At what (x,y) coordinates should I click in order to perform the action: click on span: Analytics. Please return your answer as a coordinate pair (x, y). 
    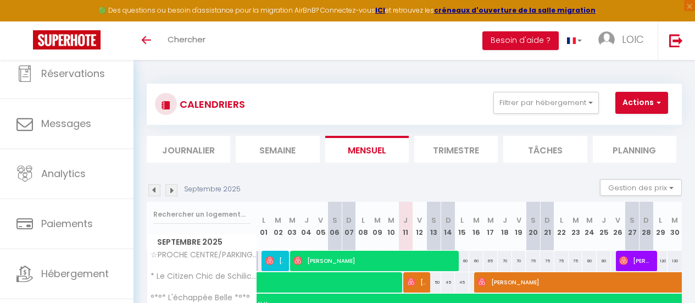
    Looking at the image, I should click on (63, 173).